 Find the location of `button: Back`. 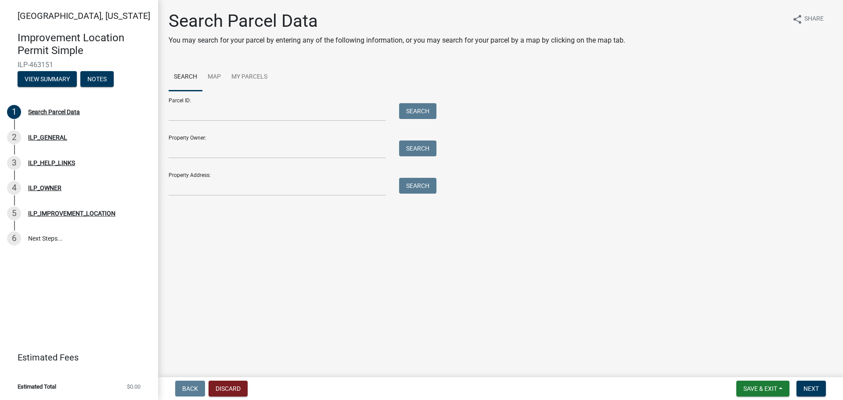

button: Back is located at coordinates (190, 389).